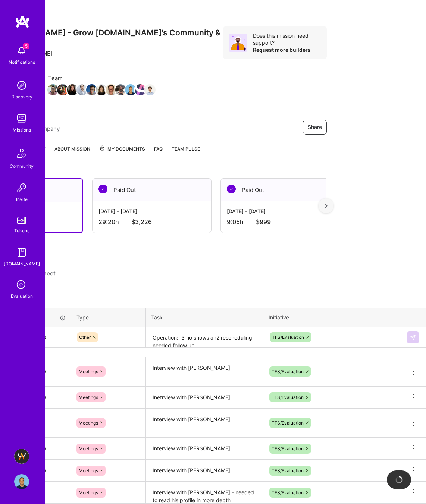 The width and height of the screenshot is (426, 504). I want to click on div: Request more builders, so click(287, 50).